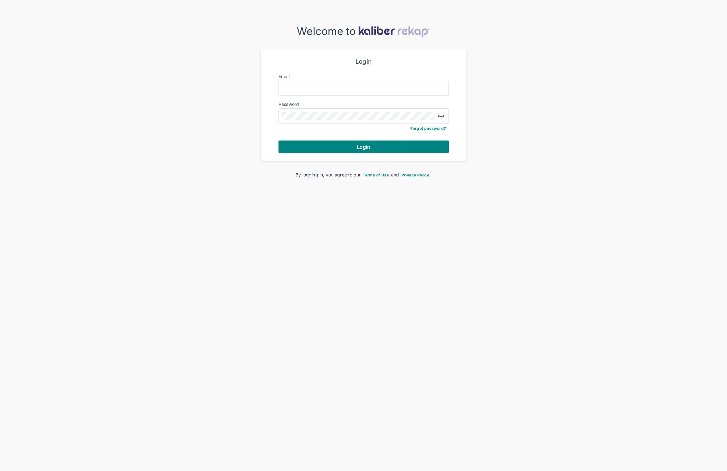 This screenshot has width=727, height=471. Describe the element at coordinates (428, 128) in the screenshot. I see `a: Forgot password?` at that location.